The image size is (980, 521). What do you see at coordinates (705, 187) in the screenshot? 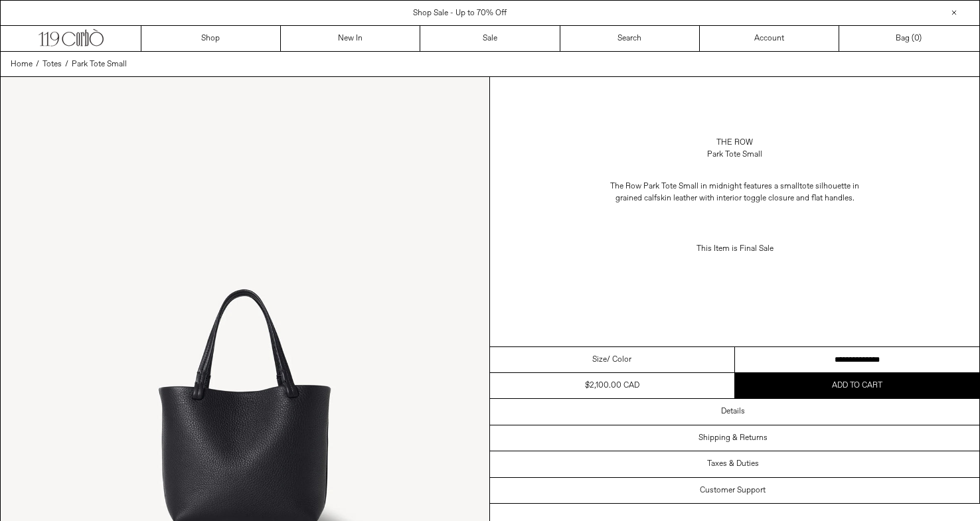
I see `span: The Row Park Tote Small in midnight features a small` at bounding box center [705, 187].